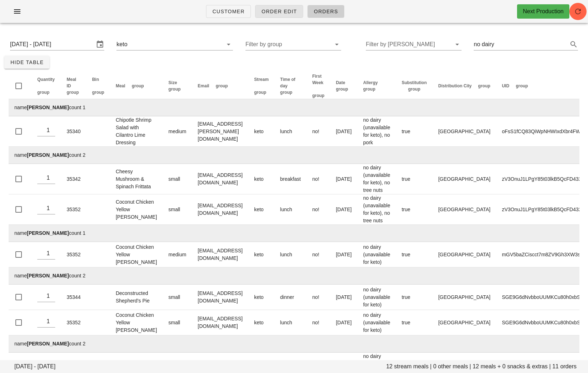  What do you see at coordinates (136, 179) in the screenshot?
I see `td: Cheesy Mushroom & Spinach Frittata` at bounding box center [136, 179].